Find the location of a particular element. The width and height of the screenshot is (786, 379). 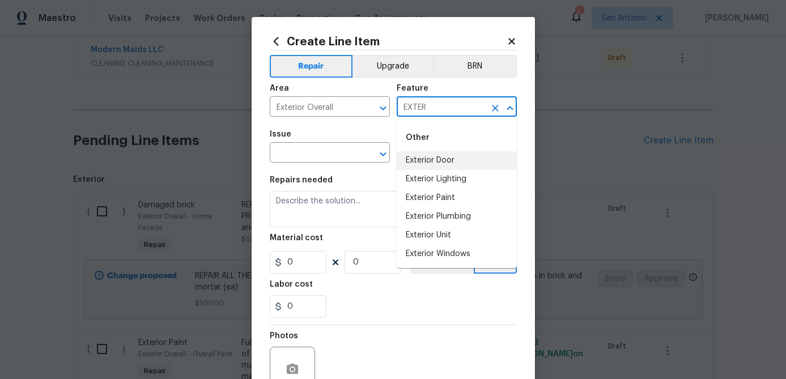

li: Exterior Paint is located at coordinates (457, 198).